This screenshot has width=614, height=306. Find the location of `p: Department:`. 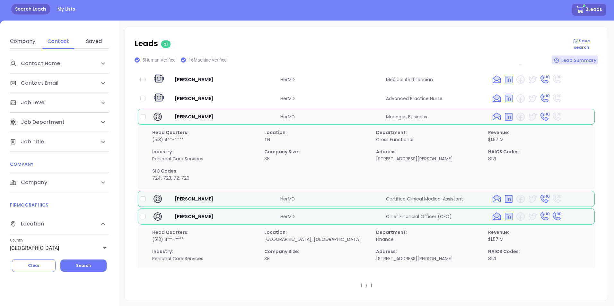

p: Department: is located at coordinates (428, 133).